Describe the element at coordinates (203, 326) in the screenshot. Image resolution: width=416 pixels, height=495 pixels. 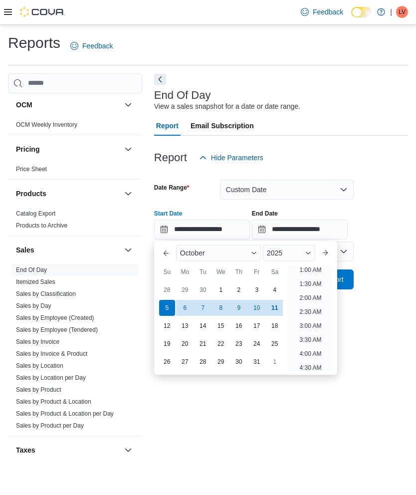
I see `div: day-14` at that location.